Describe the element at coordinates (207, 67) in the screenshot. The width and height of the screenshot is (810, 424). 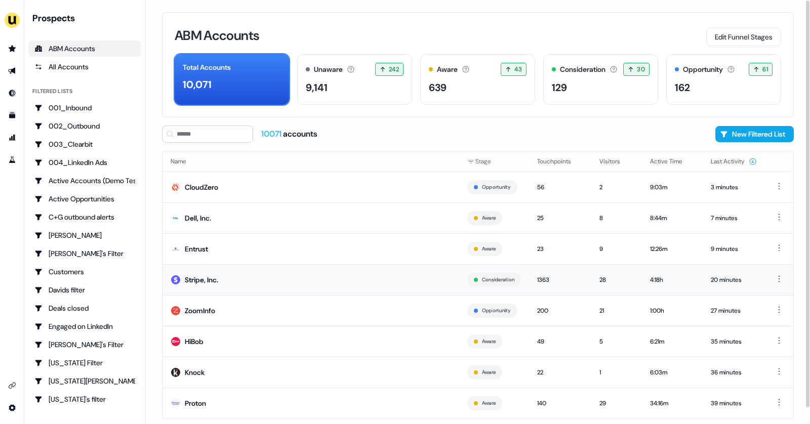
I see `div: Total Accounts` at that location.